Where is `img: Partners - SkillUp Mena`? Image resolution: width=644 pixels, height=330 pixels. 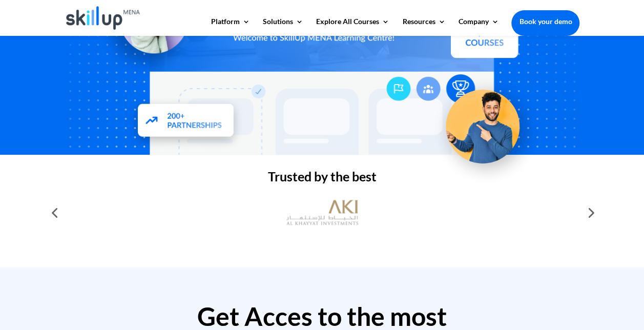
img: Partners - SkillUp Mena is located at coordinates (185, 122).